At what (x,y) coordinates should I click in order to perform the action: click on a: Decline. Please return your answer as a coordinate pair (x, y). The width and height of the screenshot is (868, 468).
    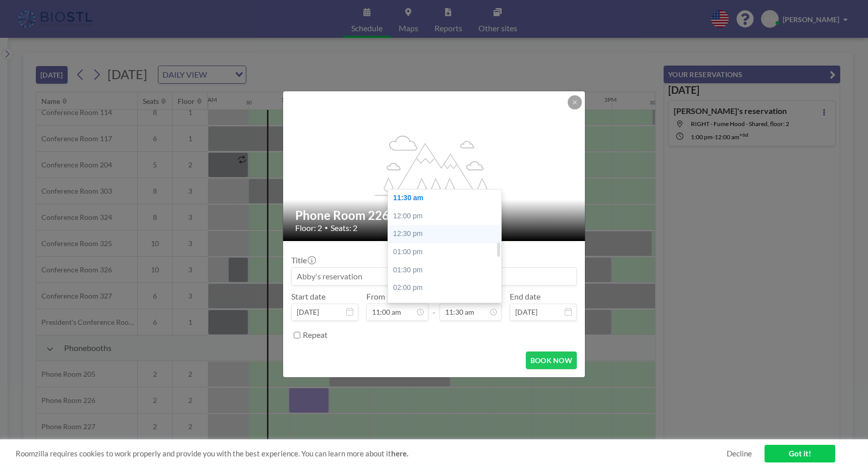
    Looking at the image, I should click on (740, 454).